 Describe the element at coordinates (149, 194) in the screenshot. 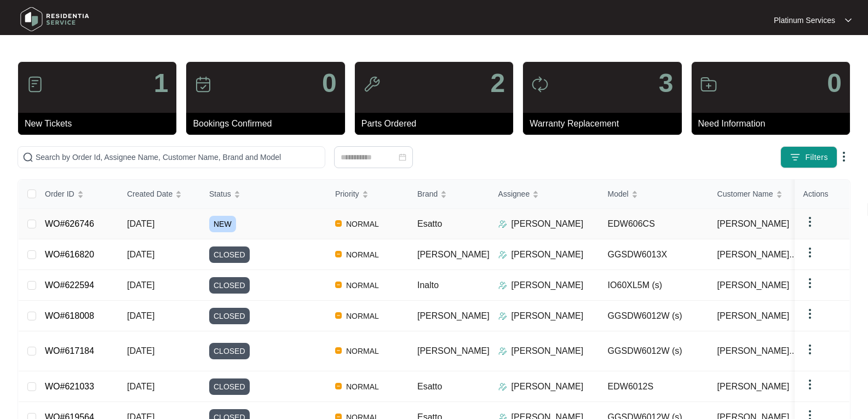

I see `span: Created Date` at that location.